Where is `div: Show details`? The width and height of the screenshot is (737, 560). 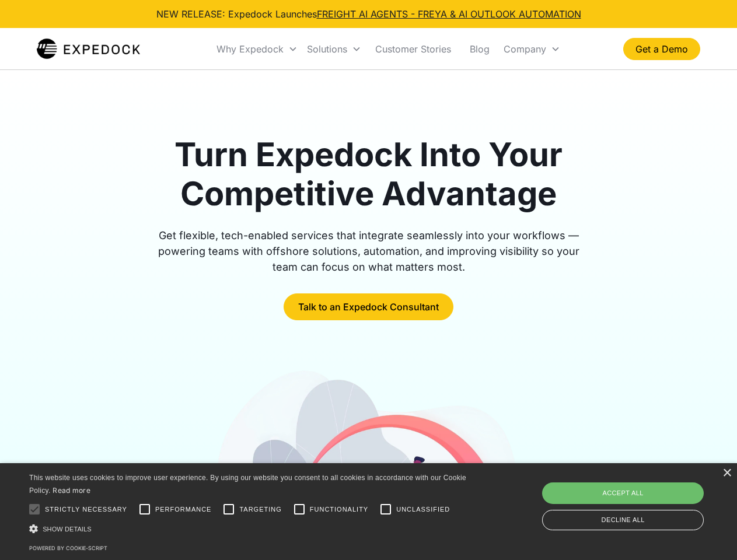
div: Show details is located at coordinates (250, 528).